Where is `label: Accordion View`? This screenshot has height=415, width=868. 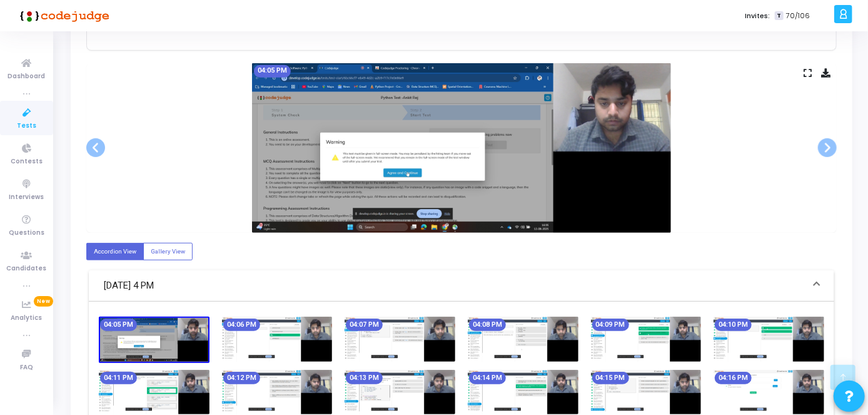
label: Accordion View is located at coordinates (115, 251).